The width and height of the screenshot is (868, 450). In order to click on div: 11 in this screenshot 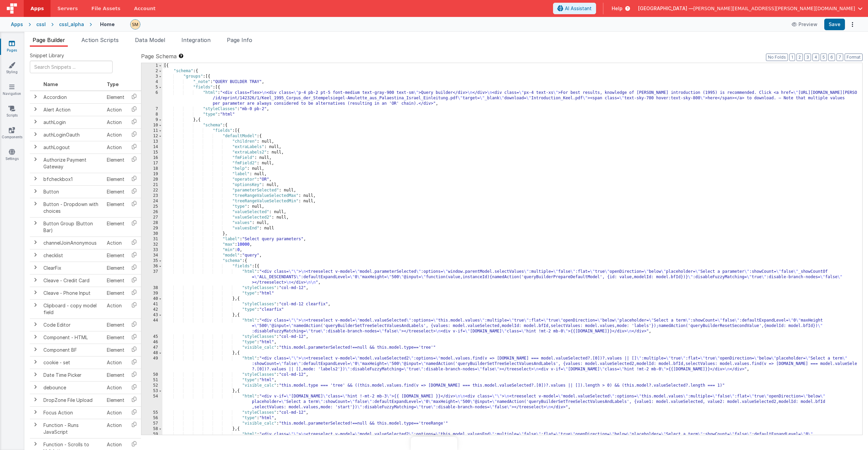, I will do `click(152, 131)`.